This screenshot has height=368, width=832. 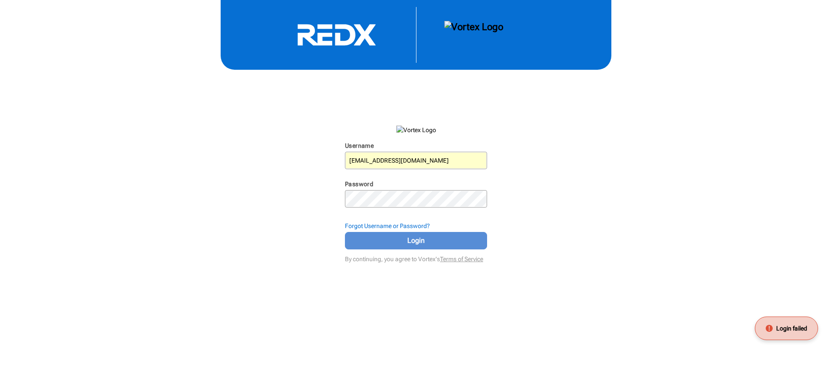 What do you see at coordinates (387, 226) in the screenshot?
I see `strong: Forgot Username or Password?` at bounding box center [387, 226].